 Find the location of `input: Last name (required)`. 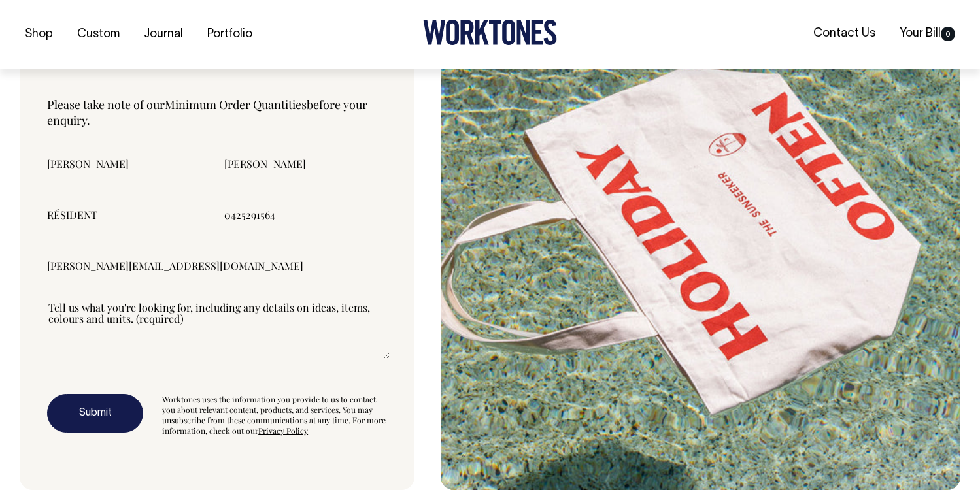

input: Last name (required) is located at coordinates (306, 164).